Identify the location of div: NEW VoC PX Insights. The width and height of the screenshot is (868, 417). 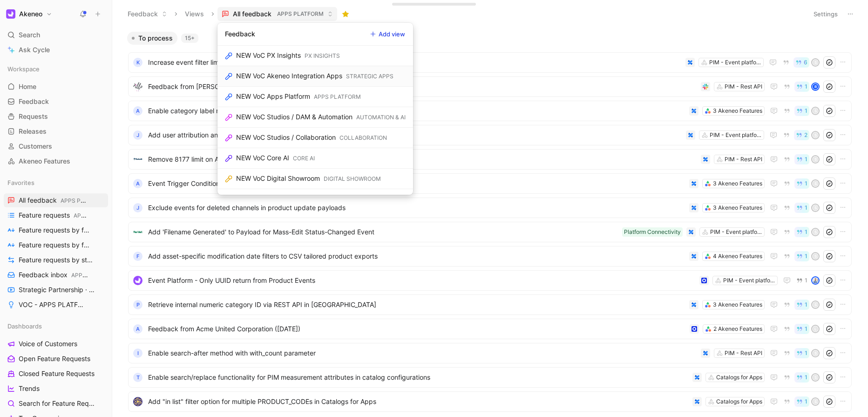
(268, 56).